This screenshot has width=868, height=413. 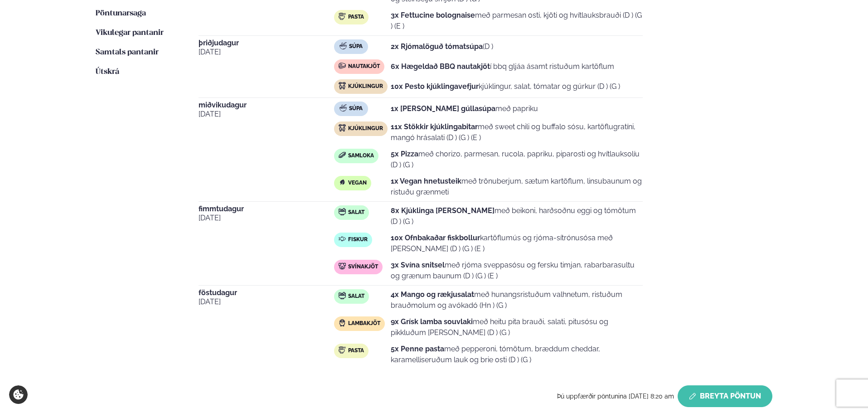 I want to click on strong: 10x Pesto kjúklingavefjur, so click(x=434, y=86).